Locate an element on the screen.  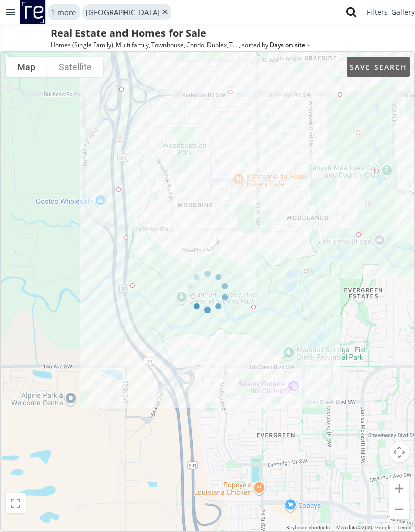
span: Triplex , is located at coordinates (239, 44).